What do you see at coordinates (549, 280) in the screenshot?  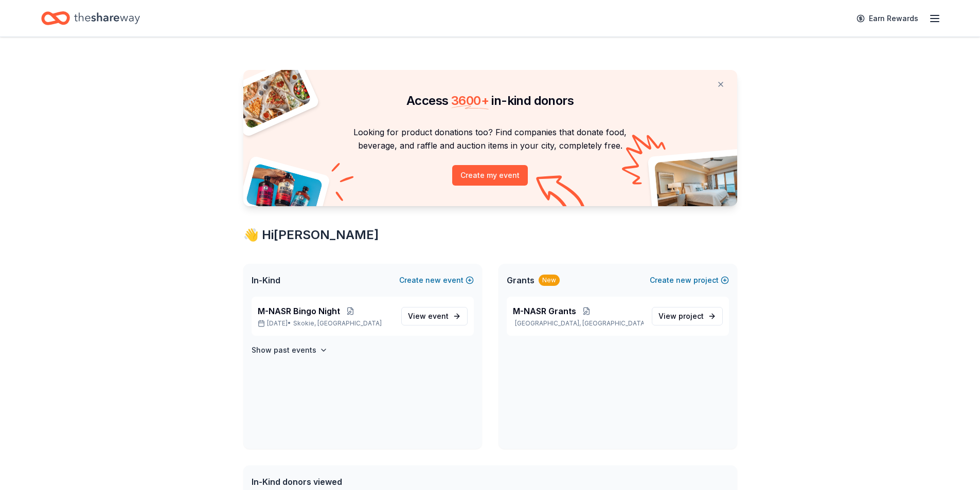 I see `div: New` at bounding box center [549, 280].